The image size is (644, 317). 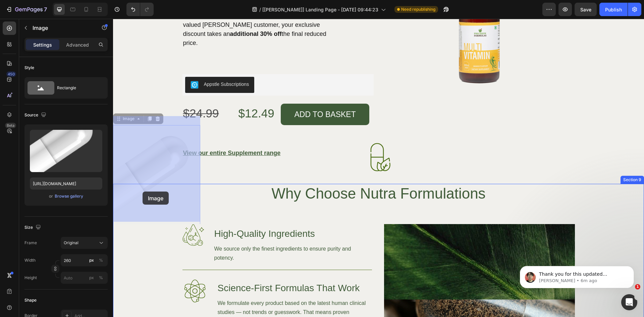 What do you see at coordinates (419, 10) in the screenshot?
I see `span: Need republishing` at bounding box center [419, 10].